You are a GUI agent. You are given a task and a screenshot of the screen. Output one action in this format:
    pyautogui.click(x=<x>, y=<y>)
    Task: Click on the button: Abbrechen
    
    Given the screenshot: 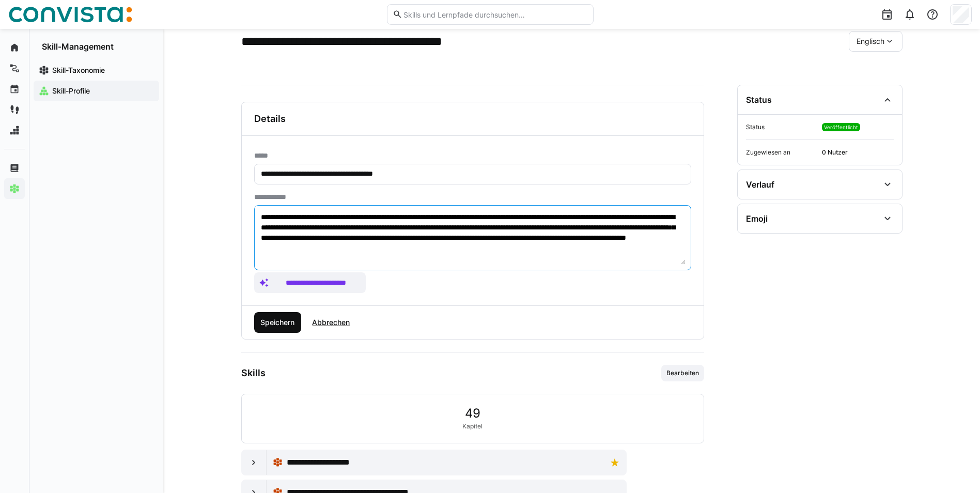 What is the action you would take?
    pyautogui.click(x=331, y=322)
    